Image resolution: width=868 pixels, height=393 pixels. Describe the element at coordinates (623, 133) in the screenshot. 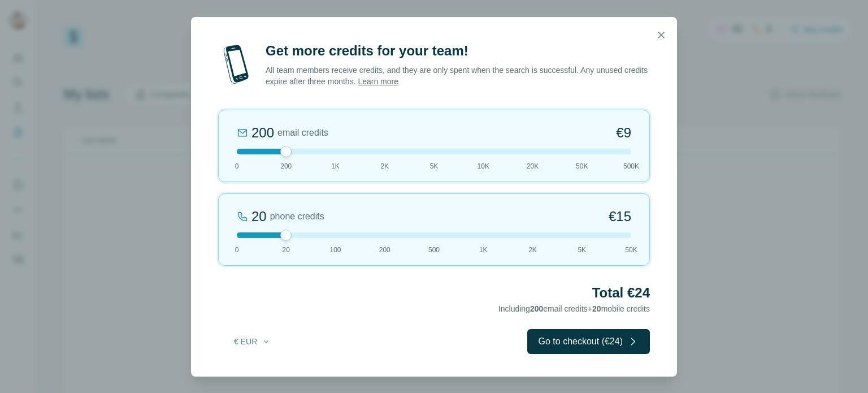

I see `span: €9` at that location.